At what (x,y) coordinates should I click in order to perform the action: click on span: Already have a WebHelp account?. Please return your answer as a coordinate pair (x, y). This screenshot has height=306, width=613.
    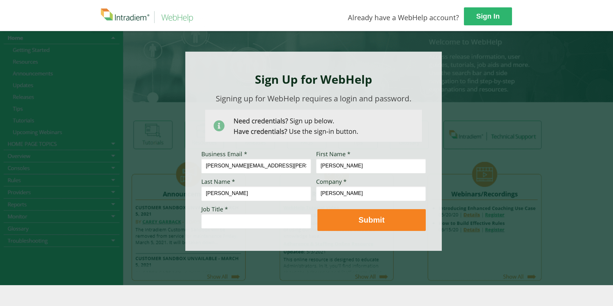
    Looking at the image, I should click on (403, 17).